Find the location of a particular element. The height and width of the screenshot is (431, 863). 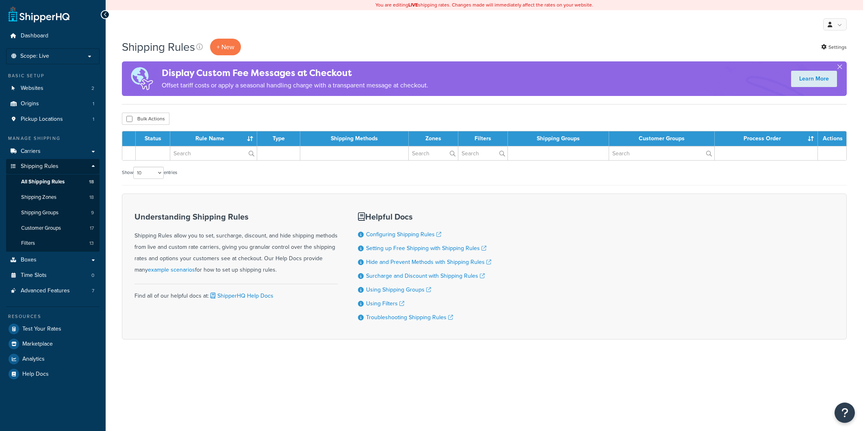

h1: Shipping Rules is located at coordinates (158, 47).